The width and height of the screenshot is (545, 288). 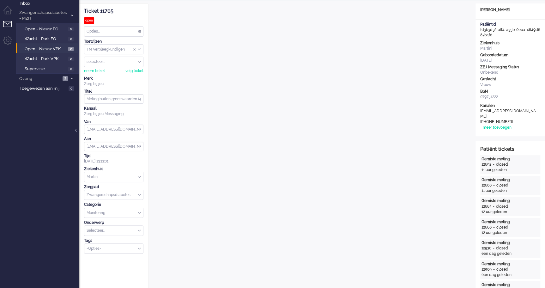 I want to click on div: fd3b3d32-aff4-a35b-0eba-4649d687b4fd, so click(x=510, y=30).